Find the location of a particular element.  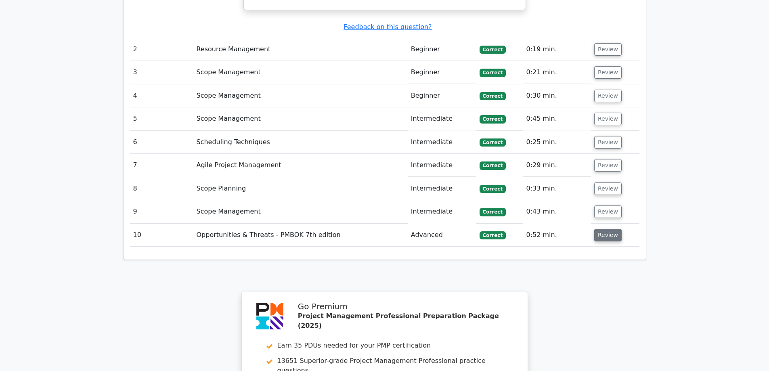

td: 3 is located at coordinates (162, 72).